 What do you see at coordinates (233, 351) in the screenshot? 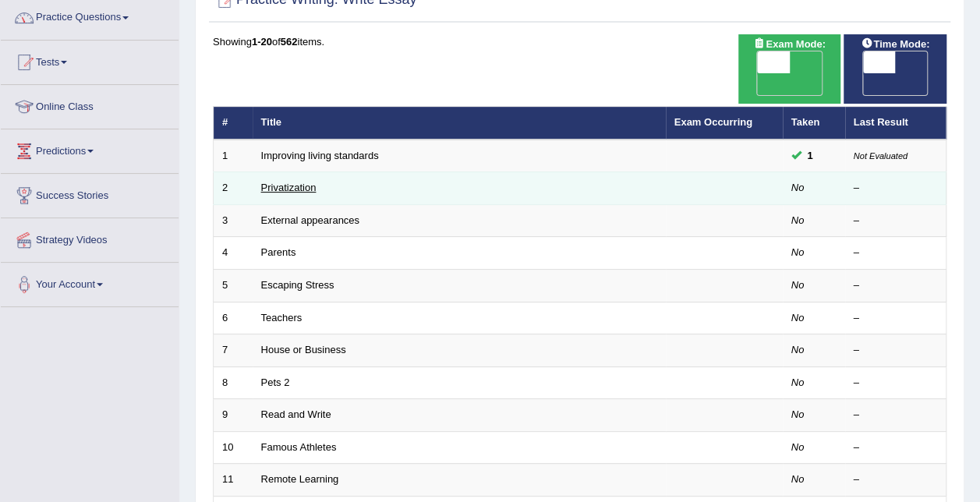
I see `td: 7` at bounding box center [233, 351].